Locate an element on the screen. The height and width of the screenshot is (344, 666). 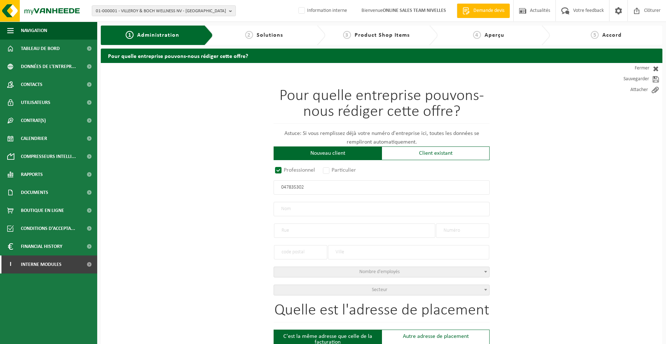
p: Astuce: Si vous remplissez déjà votre numéro d'entreprise ici, toutes les données se rempliront a... is located at coordinates (382, 138).